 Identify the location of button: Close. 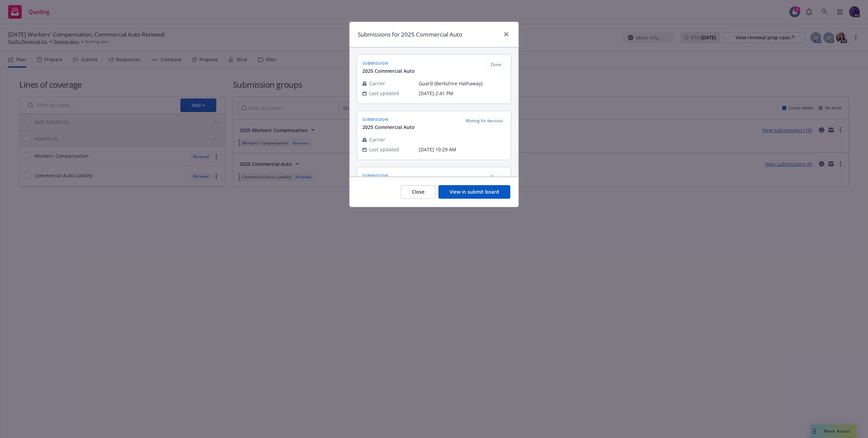
(418, 192).